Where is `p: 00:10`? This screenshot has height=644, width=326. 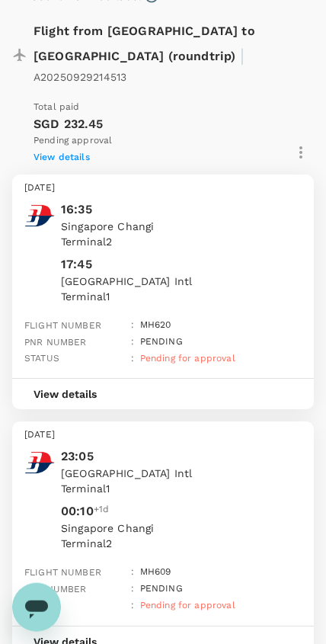
p: 00:10 is located at coordinates (77, 512).